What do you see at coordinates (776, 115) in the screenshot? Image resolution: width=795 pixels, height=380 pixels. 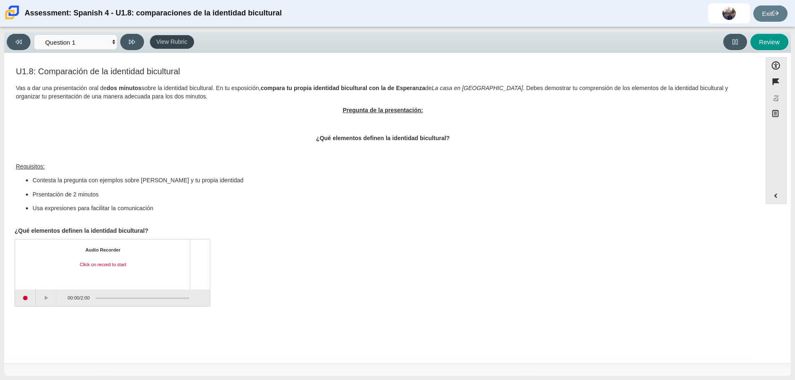 I see `button: Notepad` at bounding box center [776, 115].